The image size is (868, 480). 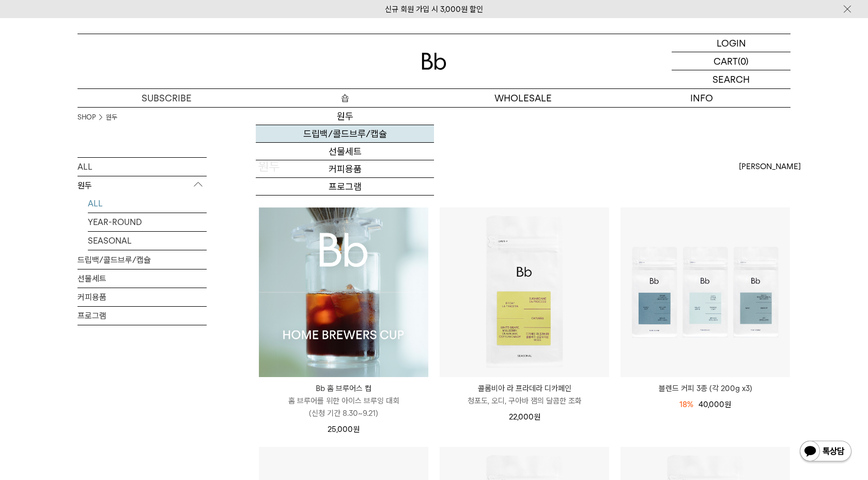 What do you see at coordinates (166, 98) in the screenshot?
I see `a: SUBSCRIBE` at bounding box center [166, 98].